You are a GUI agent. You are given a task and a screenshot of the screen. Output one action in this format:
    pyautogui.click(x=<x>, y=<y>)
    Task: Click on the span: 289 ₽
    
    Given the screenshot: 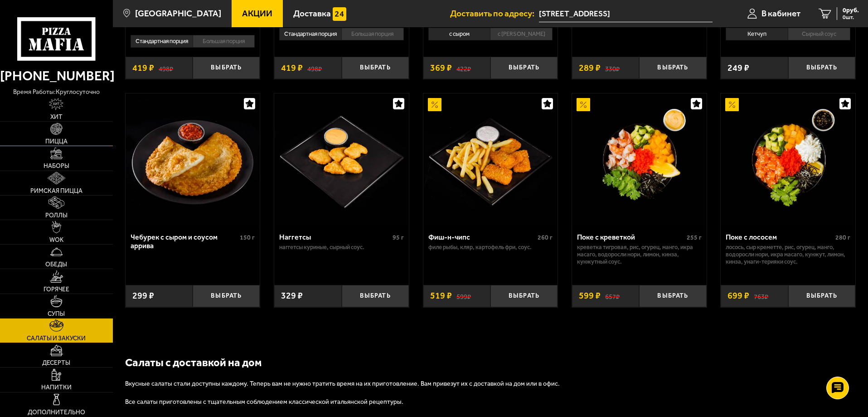 What is the action you would take?
    pyautogui.click(x=590, y=68)
    